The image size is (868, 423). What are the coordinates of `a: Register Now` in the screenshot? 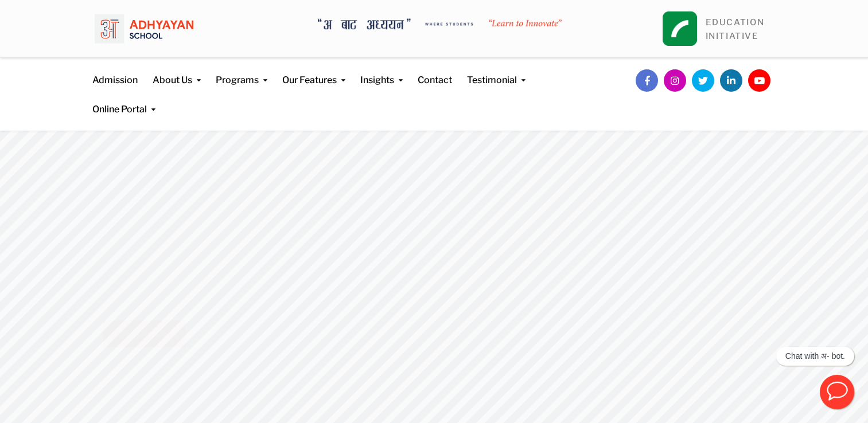 It's located at (144, 334).